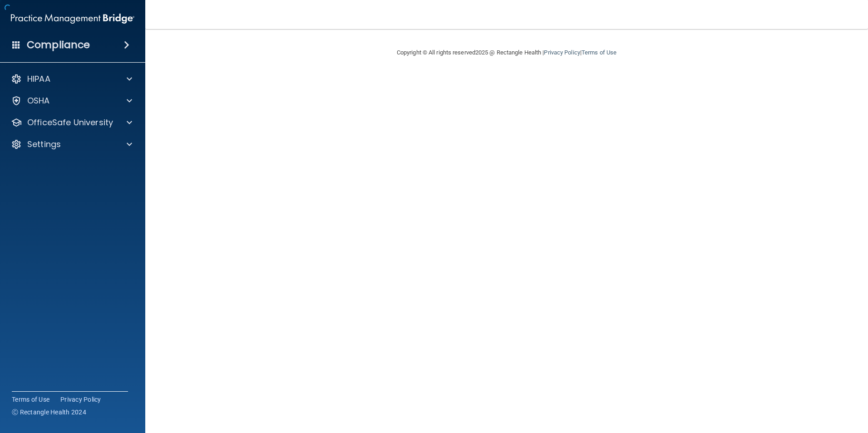 This screenshot has width=868, height=433. I want to click on h4: Compliance, so click(58, 45).